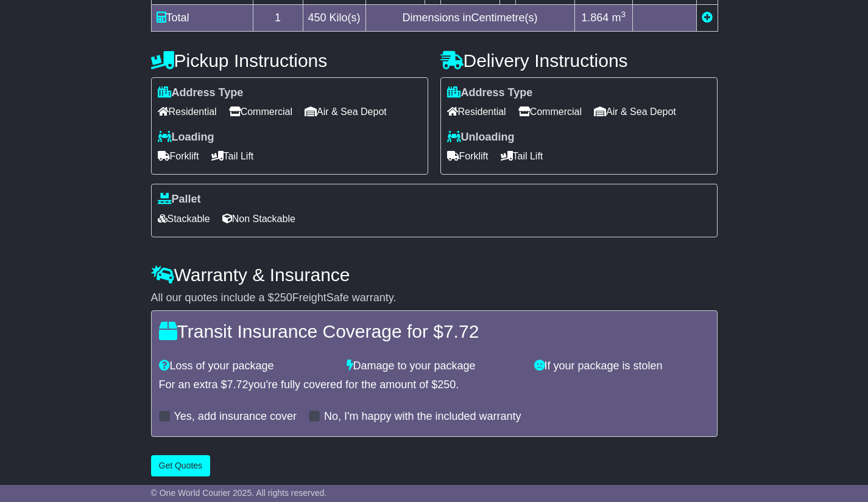 The width and height of the screenshot is (868, 502). Describe the element at coordinates (184, 219) in the screenshot. I see `span: Stackable` at that location.